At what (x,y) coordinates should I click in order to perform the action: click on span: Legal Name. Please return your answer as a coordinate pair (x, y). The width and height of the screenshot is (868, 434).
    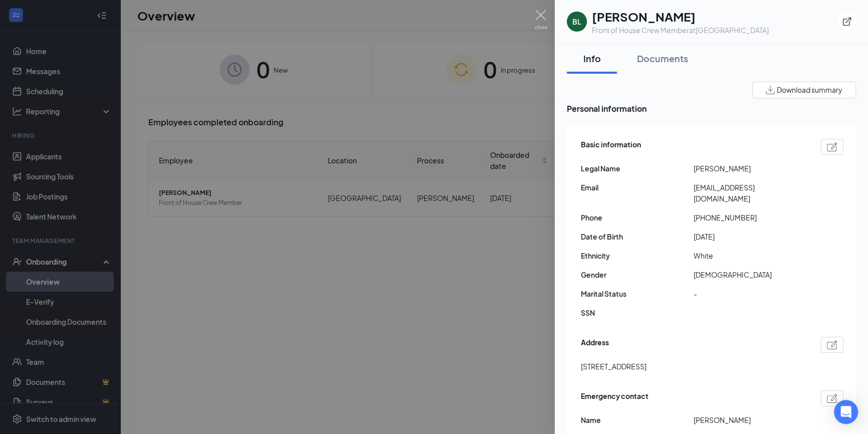
    Looking at the image, I should click on (637, 168).